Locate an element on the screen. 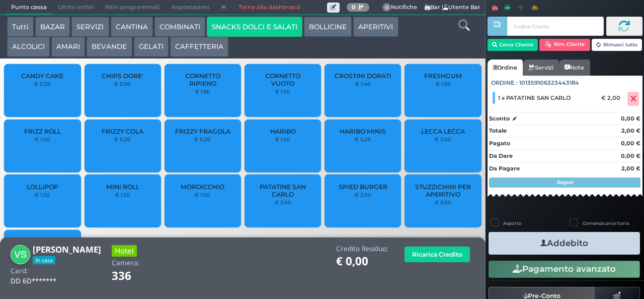 The height and width of the screenshot is (299, 644). span: FRIZZY FRAGOLA is located at coordinates (203, 131).